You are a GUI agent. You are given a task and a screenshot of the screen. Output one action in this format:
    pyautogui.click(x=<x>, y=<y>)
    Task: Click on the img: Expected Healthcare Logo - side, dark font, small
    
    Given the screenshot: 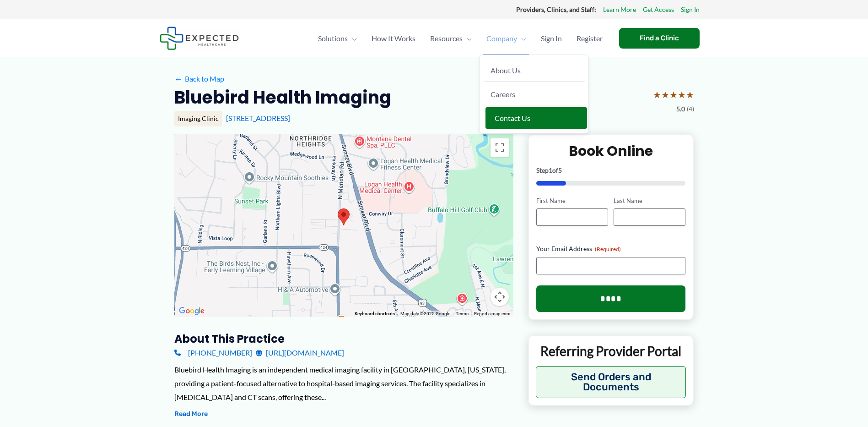 What is the action you would take?
    pyautogui.click(x=199, y=38)
    